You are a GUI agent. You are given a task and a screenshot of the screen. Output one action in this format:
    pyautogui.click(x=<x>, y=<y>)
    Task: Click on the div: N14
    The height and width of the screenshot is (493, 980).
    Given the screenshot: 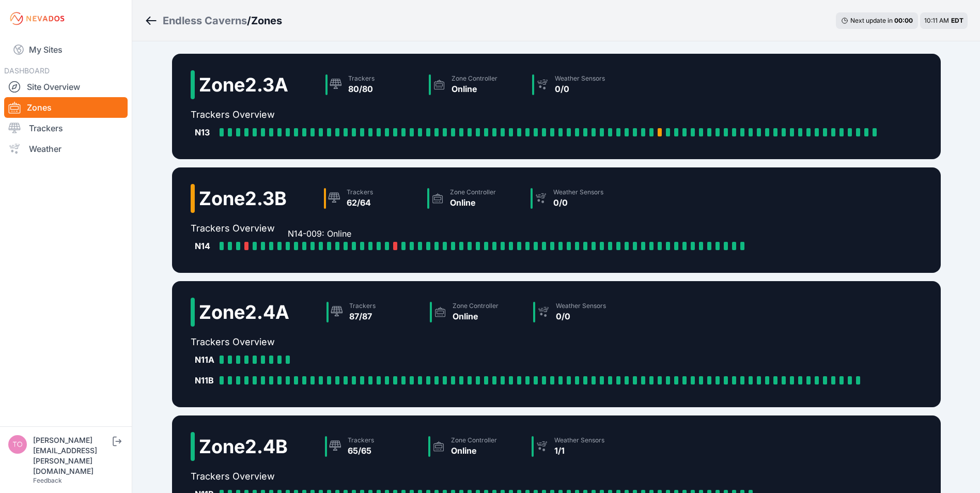 What is the action you would take?
    pyautogui.click(x=205, y=246)
    